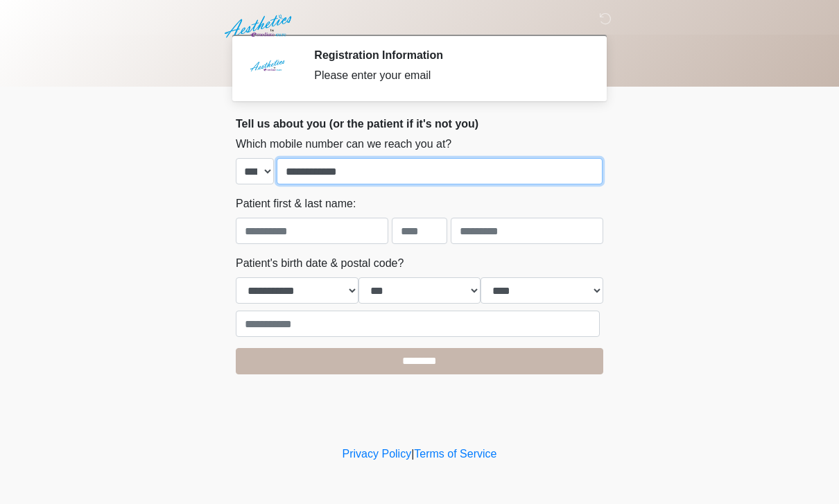 The image size is (839, 504). I want to click on a: Privacy Policy, so click(378, 454).